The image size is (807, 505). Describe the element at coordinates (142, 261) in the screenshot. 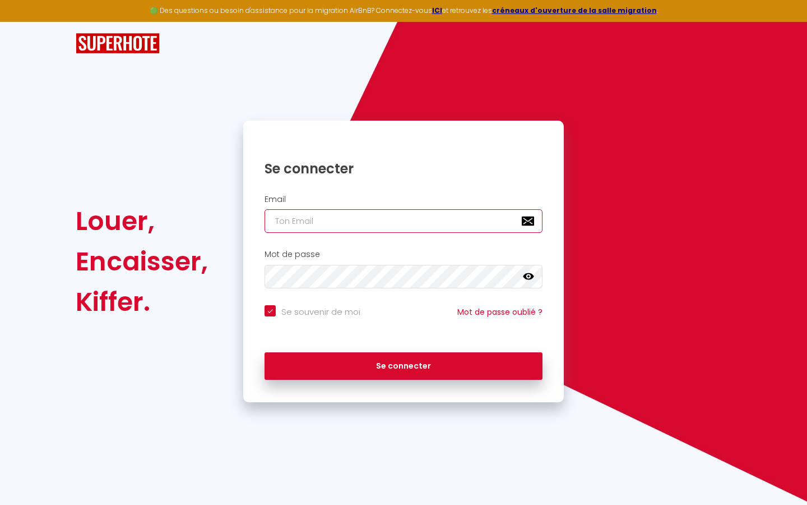

I see `div: Encaisser,` at that location.